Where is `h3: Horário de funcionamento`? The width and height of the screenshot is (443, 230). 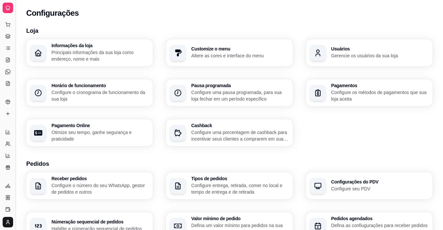 h3: Horário de funcionamento is located at coordinates (100, 86).